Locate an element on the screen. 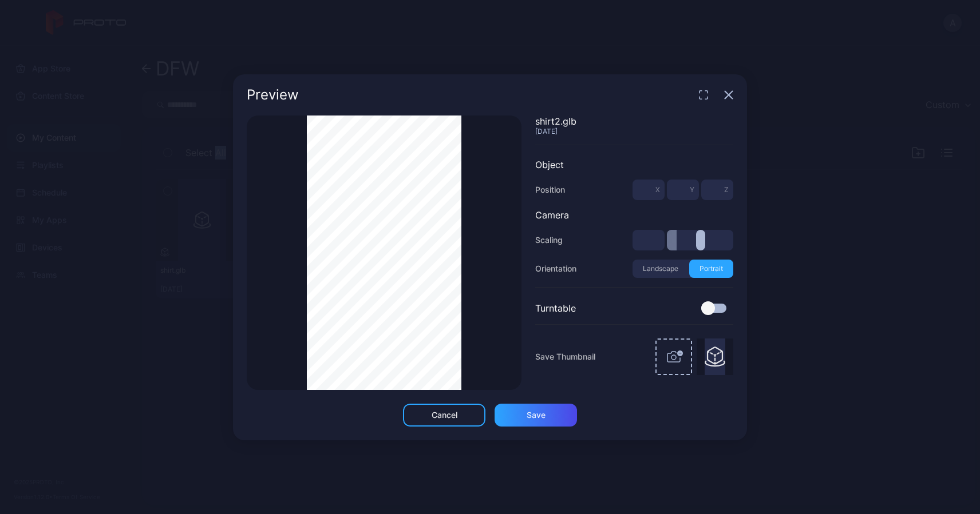 This screenshot has width=980, height=514. div: Position is located at coordinates (550, 190).